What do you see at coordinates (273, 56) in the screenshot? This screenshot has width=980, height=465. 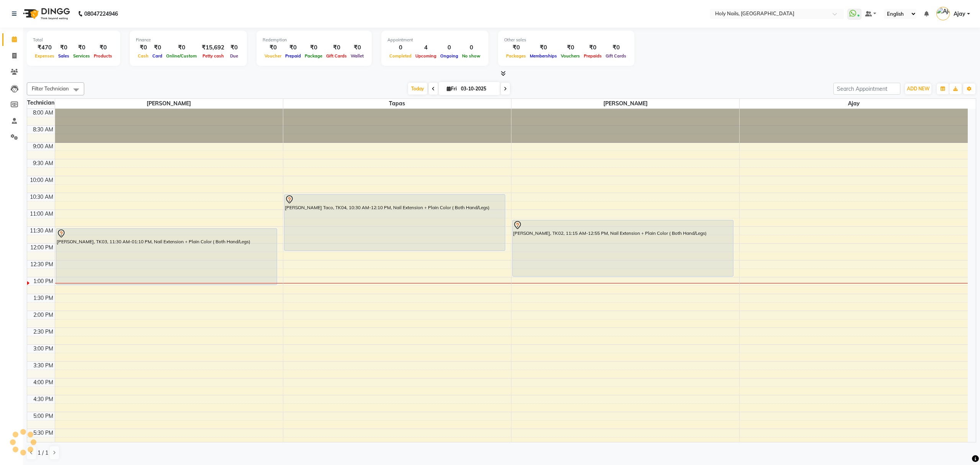 I see `span: Voucher` at bounding box center [273, 56].